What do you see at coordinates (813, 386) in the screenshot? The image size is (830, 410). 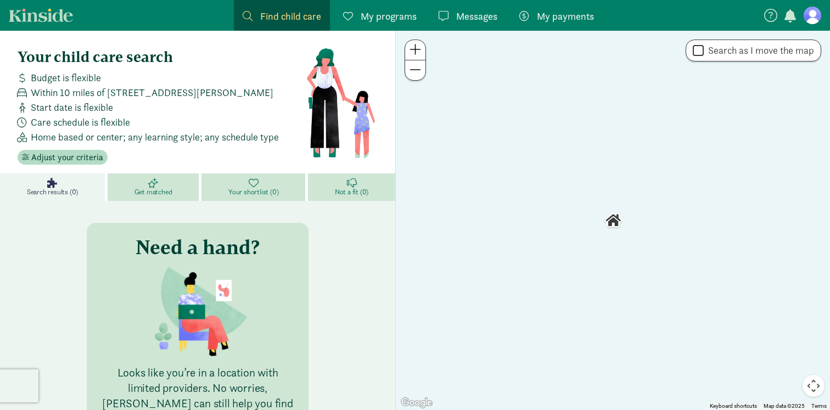 I see `button: Map camera controls` at bounding box center [813, 386].